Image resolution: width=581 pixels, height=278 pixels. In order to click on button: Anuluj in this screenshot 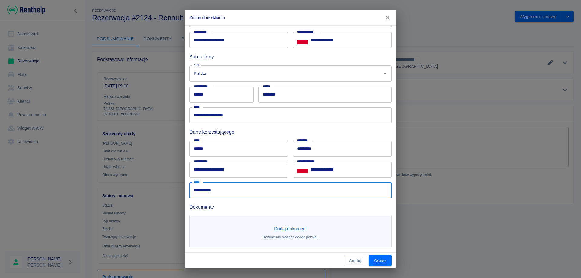, I will do `click(355, 260)`.